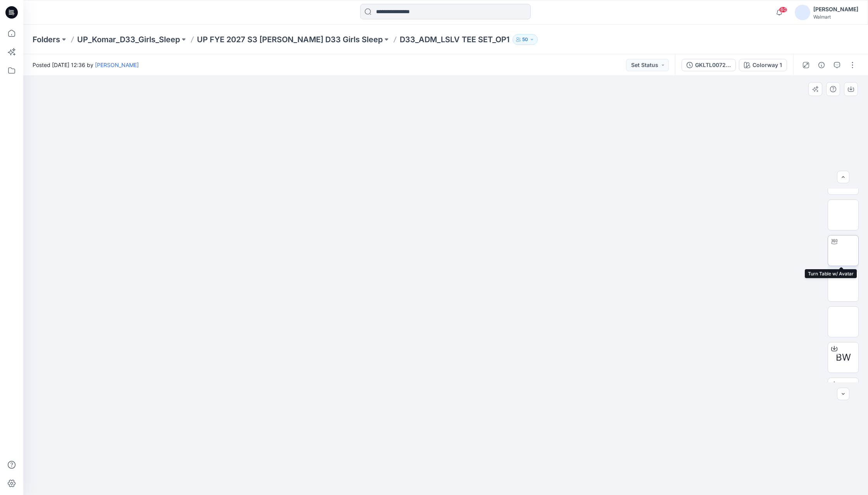 Image resolution: width=868 pixels, height=495 pixels. What do you see at coordinates (46, 39) in the screenshot?
I see `p: Folders` at bounding box center [46, 39].